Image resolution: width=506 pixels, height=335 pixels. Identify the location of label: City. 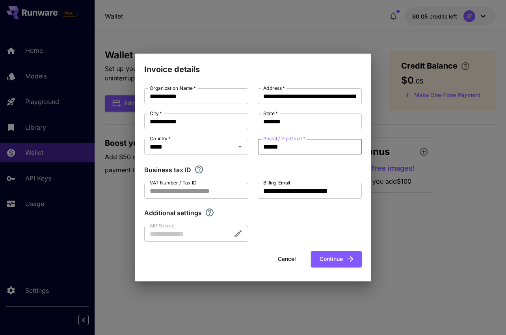
(156, 113).